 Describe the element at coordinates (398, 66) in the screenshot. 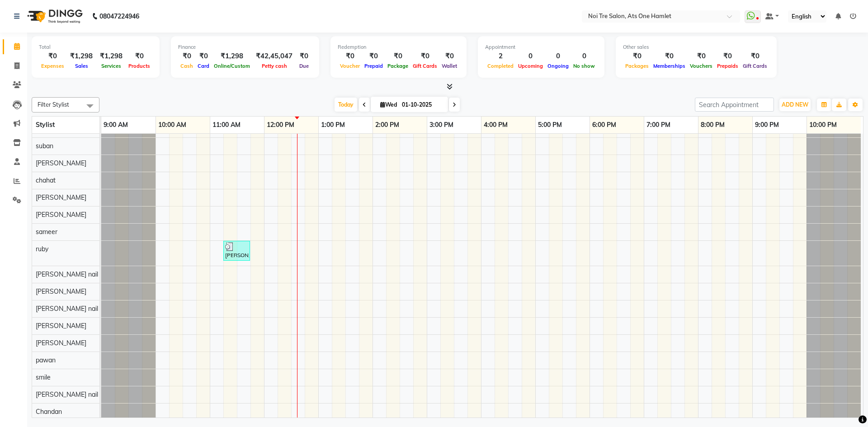

I see `span: Package` at that location.